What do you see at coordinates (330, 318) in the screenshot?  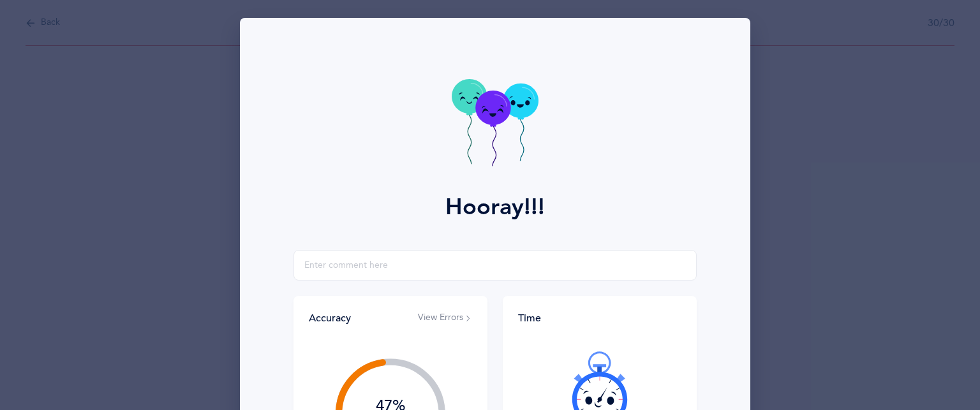 I see `div: Accuracy` at bounding box center [330, 318].